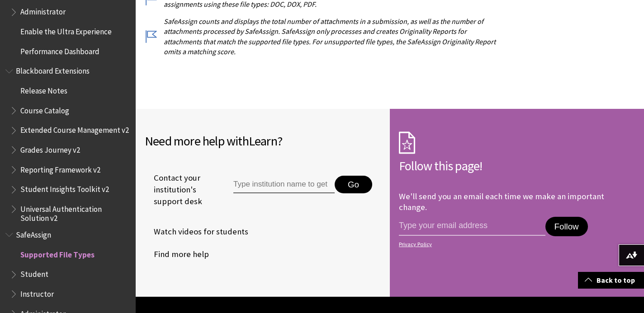 This screenshot has height=313, width=644. What do you see at coordinates (74, 129) in the screenshot?
I see `span: Extended Course Management v2` at bounding box center [74, 129].